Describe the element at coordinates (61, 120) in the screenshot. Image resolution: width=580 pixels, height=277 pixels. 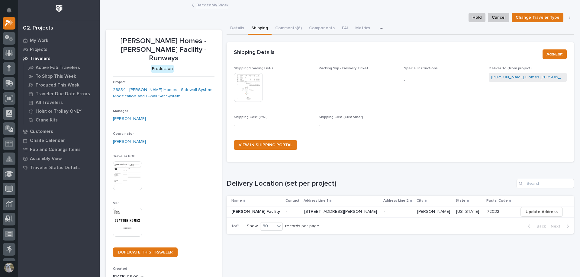
I see `a: Crane Kits` at that location.